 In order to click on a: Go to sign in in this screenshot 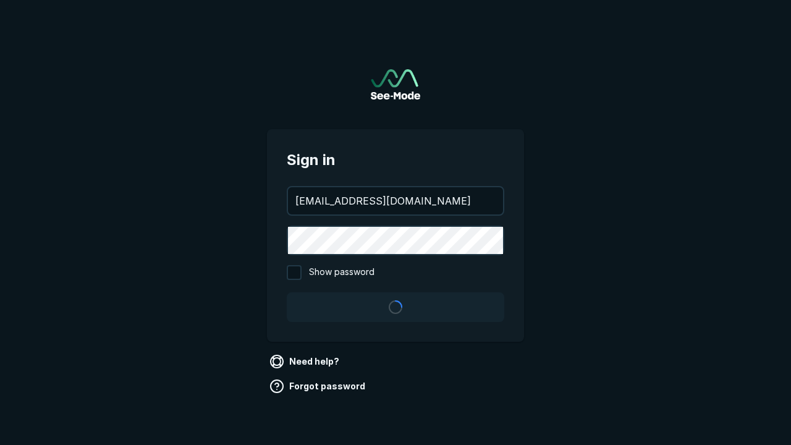, I will do `click(396, 84)`.